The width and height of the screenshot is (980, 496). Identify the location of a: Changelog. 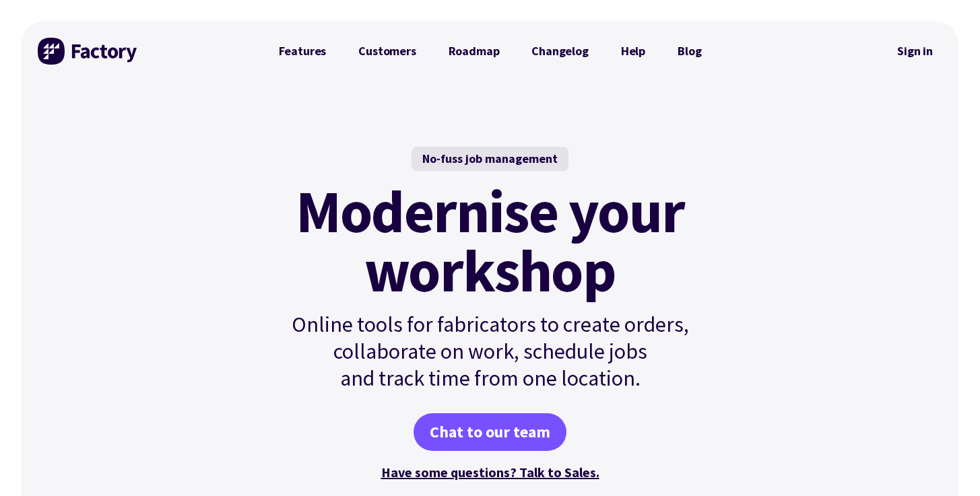
(560, 51).